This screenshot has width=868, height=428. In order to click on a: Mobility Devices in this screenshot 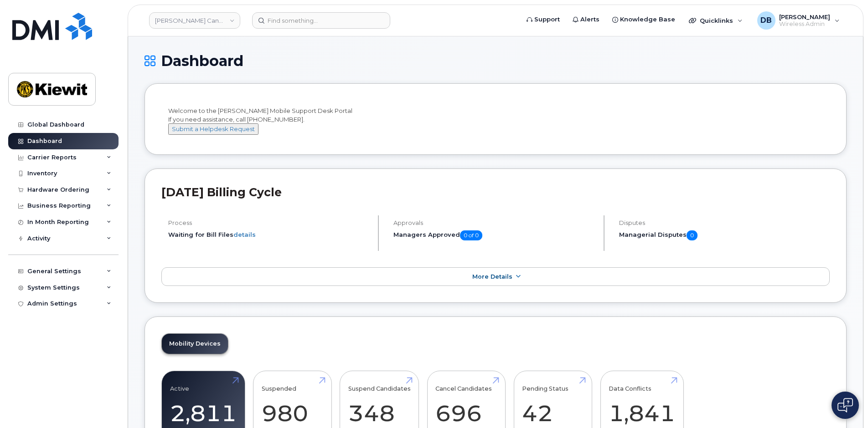, I will do `click(195, 344)`.